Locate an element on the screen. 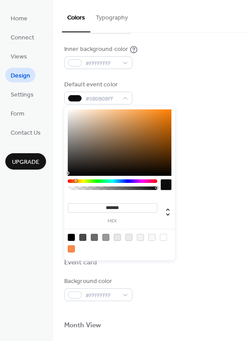  button: Upgrade is located at coordinates (26, 161).